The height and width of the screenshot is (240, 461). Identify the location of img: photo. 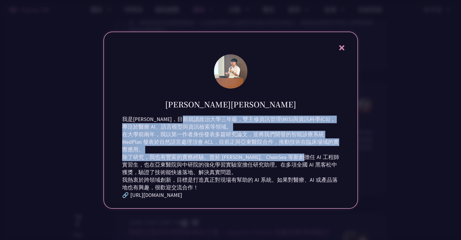
(231, 72).